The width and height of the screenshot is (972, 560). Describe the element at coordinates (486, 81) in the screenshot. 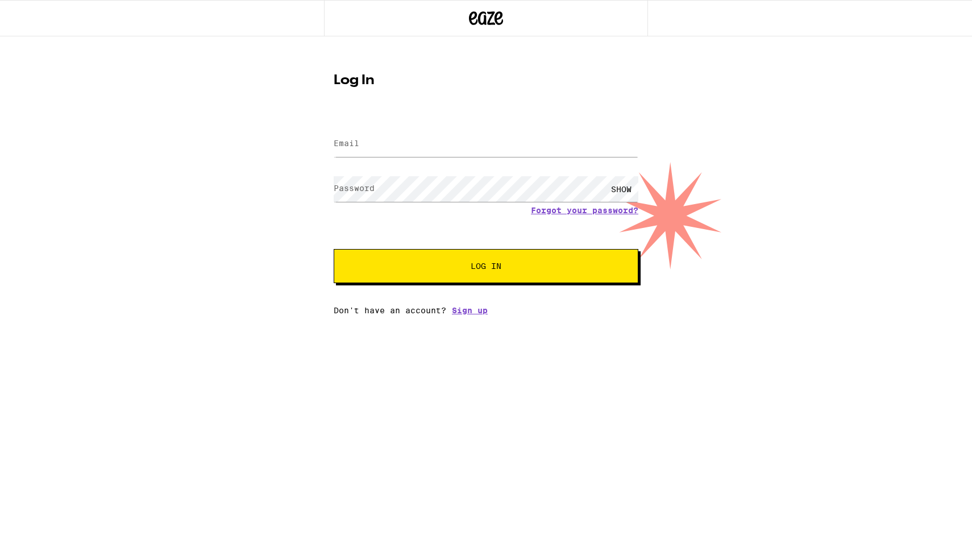

I see `h1: Log In` at that location.